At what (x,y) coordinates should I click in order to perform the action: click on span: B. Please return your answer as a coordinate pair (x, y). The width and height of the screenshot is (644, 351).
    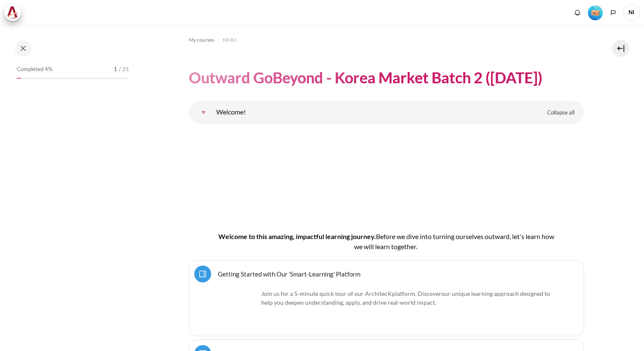
    Looking at the image, I should click on (378, 236).